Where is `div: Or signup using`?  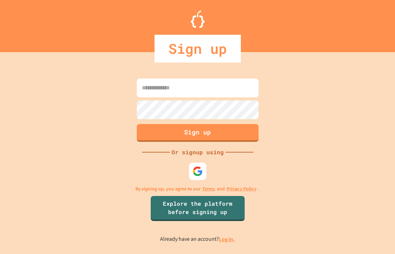
div: Or signup using is located at coordinates (198, 152).